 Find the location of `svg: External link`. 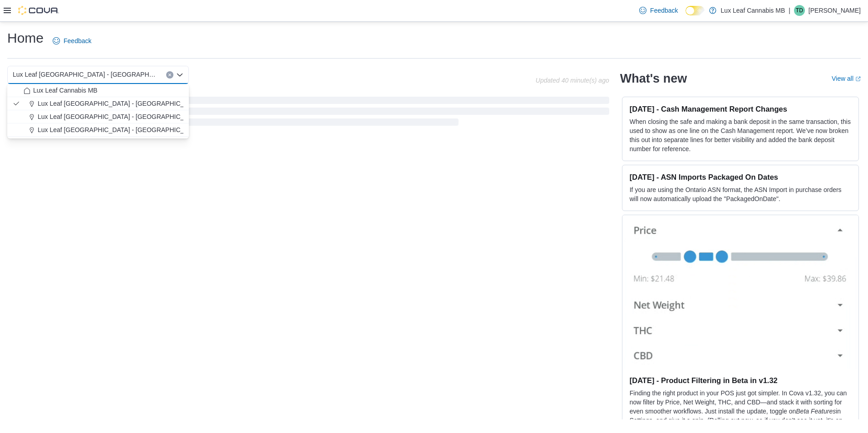

svg: External link is located at coordinates (858, 79).